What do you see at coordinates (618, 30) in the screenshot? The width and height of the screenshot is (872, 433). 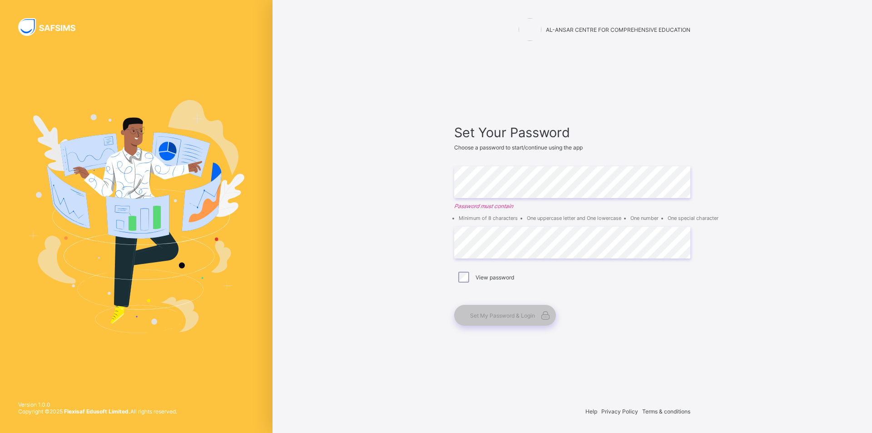 I see `span: AL-ANSAR CENTRE FOR COMPREHENSIVE EDUCATION` at bounding box center [618, 30].